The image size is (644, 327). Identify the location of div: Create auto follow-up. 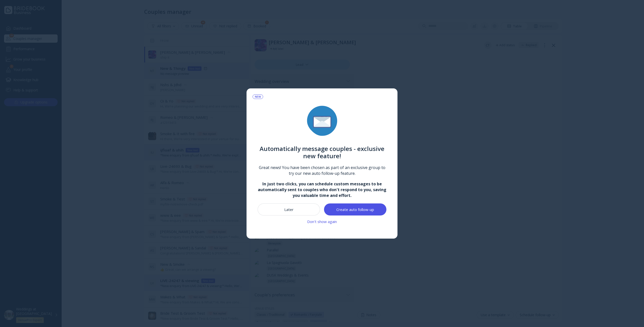
(356, 210).